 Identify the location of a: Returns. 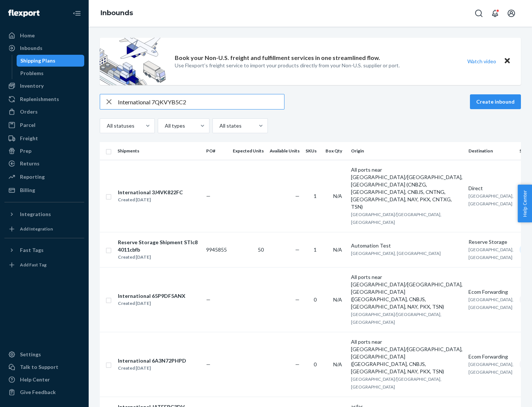
(44, 163).